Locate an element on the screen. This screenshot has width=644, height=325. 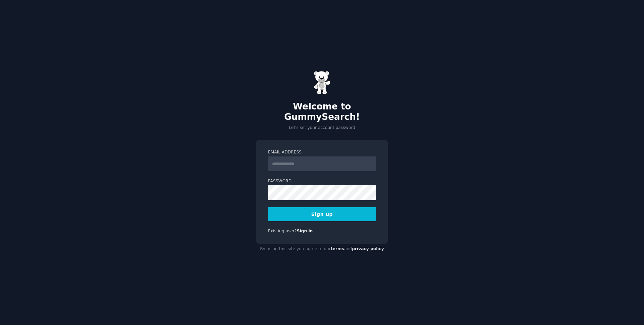
button: Sign up is located at coordinates (322, 214).